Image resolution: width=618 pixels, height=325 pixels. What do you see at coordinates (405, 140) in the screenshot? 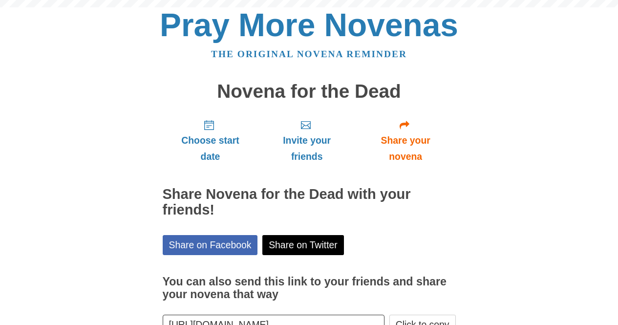
I see `a: Share your novena` at bounding box center [405, 140].